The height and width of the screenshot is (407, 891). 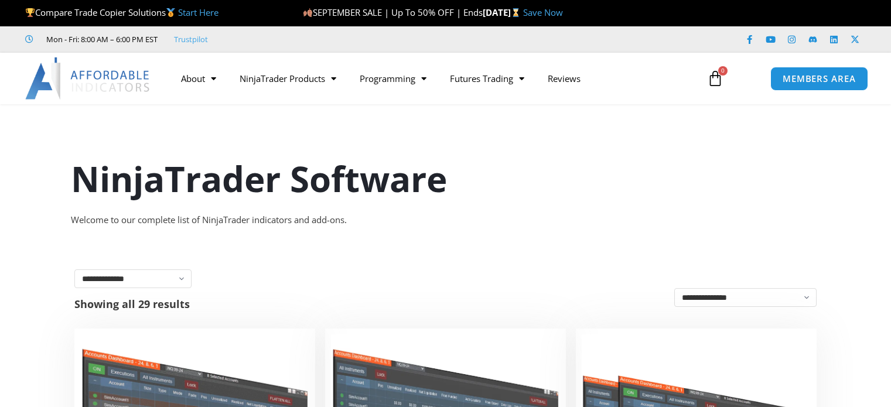 I want to click on a: 0, so click(x=716, y=79).